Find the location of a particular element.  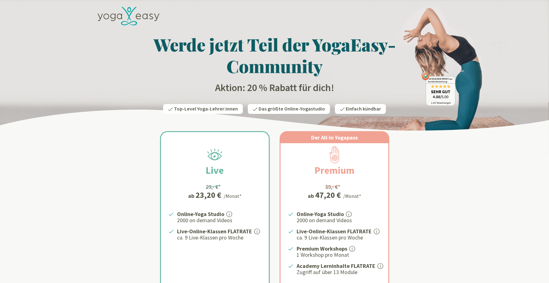

p: Zugriff auf über 13 Module is located at coordinates (339, 273).